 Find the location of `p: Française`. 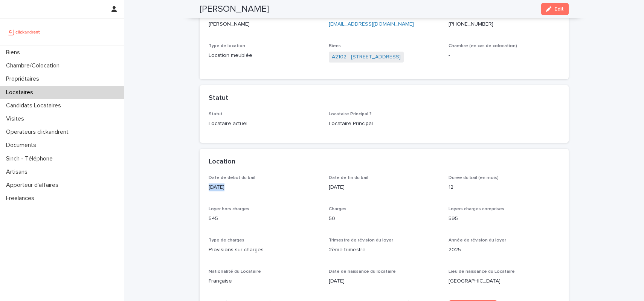

p: Française is located at coordinates (264, 281).